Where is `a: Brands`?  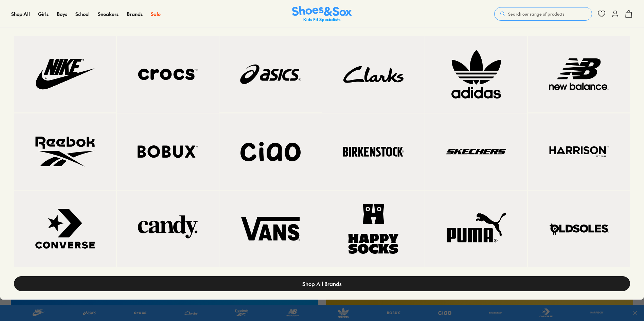
a: Brands is located at coordinates (134, 14).